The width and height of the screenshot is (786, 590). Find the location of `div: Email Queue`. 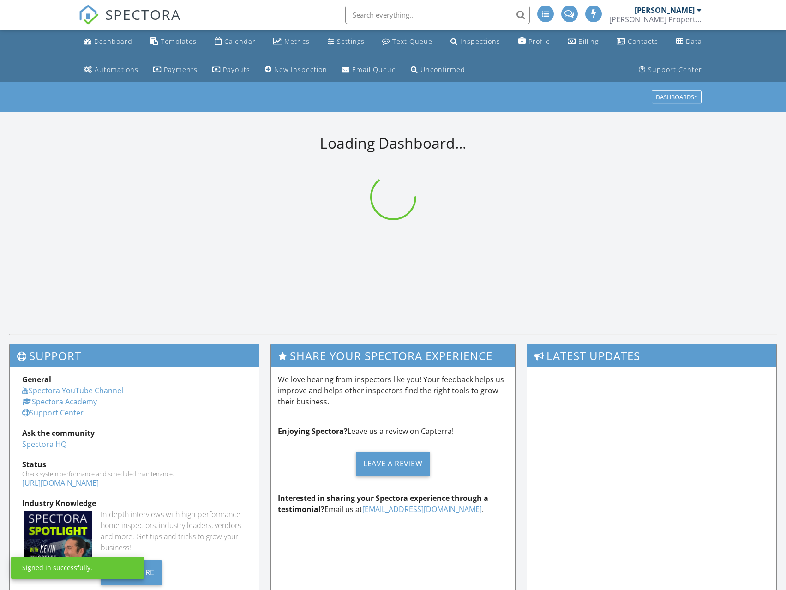

div: Email Queue is located at coordinates (374, 69).